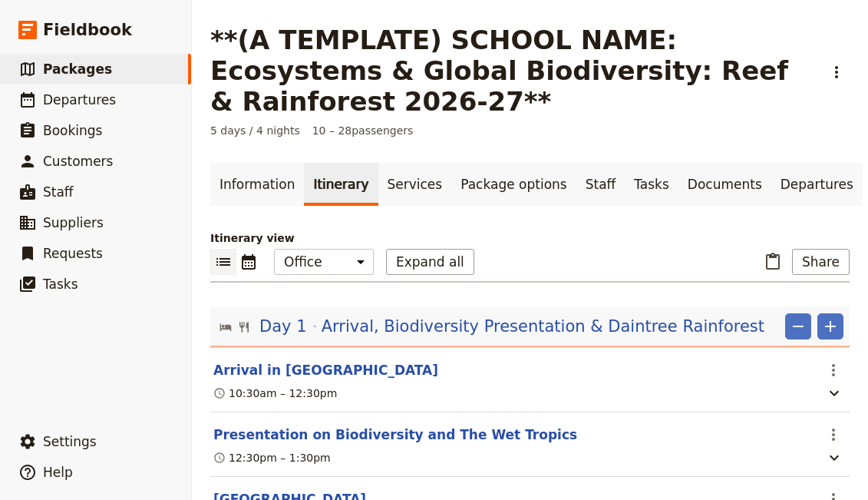 This screenshot has width=868, height=500. I want to click on a: Itinerary, so click(341, 184).